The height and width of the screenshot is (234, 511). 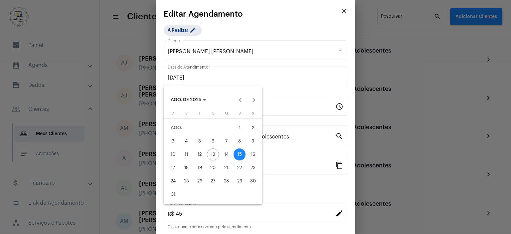 I want to click on button: 17 de agosto de 2025, so click(x=173, y=168).